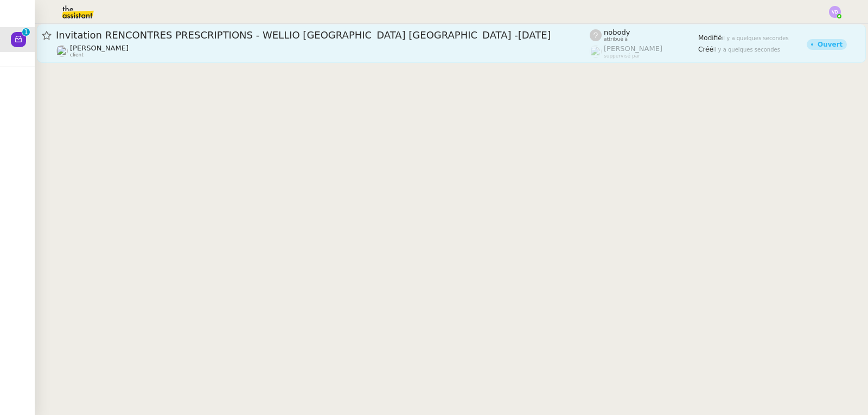  Describe the element at coordinates (596, 52) in the screenshot. I see `img: users%2FyQfMwtYgTqhRP2YHWHmG2s2LYaD3%2Favatar%2Fprofile-pic.png` at that location.